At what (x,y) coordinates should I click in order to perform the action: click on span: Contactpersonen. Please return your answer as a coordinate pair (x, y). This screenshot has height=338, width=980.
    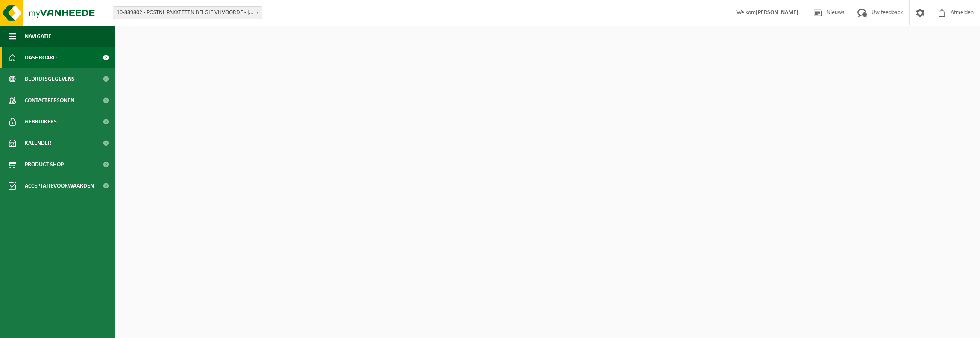
    Looking at the image, I should click on (50, 101).